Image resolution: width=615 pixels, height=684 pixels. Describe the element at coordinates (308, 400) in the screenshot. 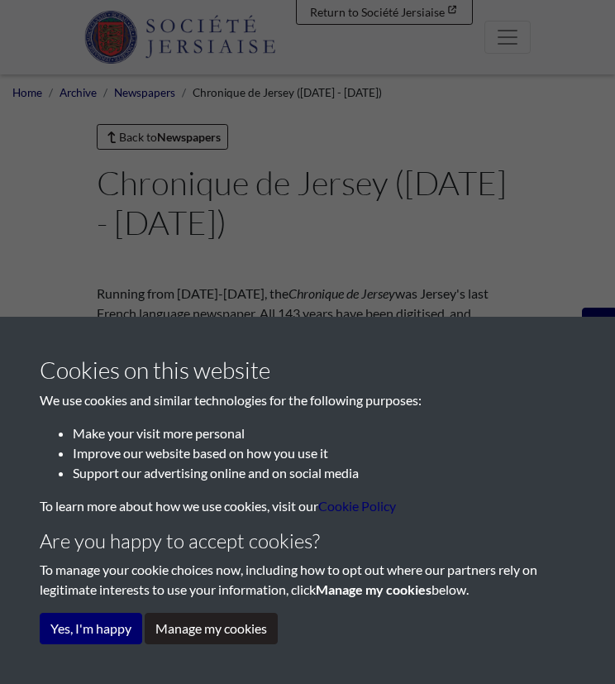

I see `p: We use cookies and similar technologies for the following purposes:` at that location.